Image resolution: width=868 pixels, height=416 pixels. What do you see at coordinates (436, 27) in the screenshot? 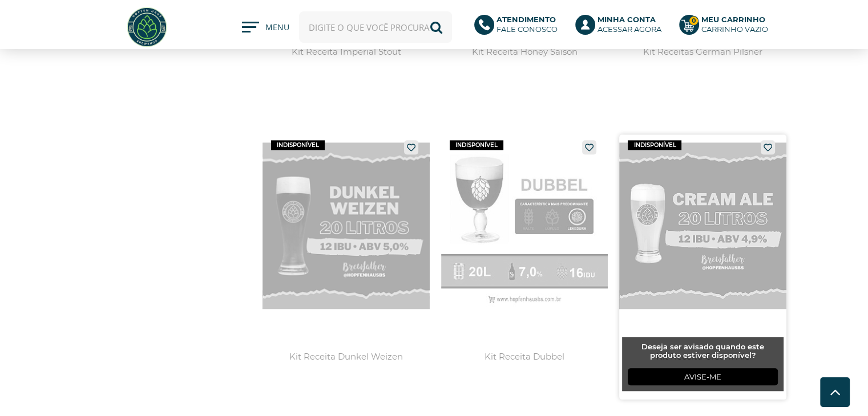
I see `button: Buscar` at bounding box center [436, 27].